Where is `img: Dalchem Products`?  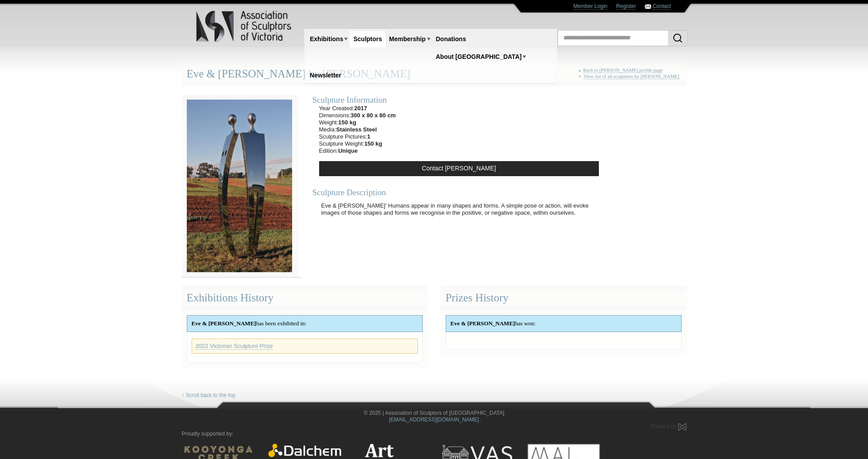 img: Dalchem Products is located at coordinates (305, 450).